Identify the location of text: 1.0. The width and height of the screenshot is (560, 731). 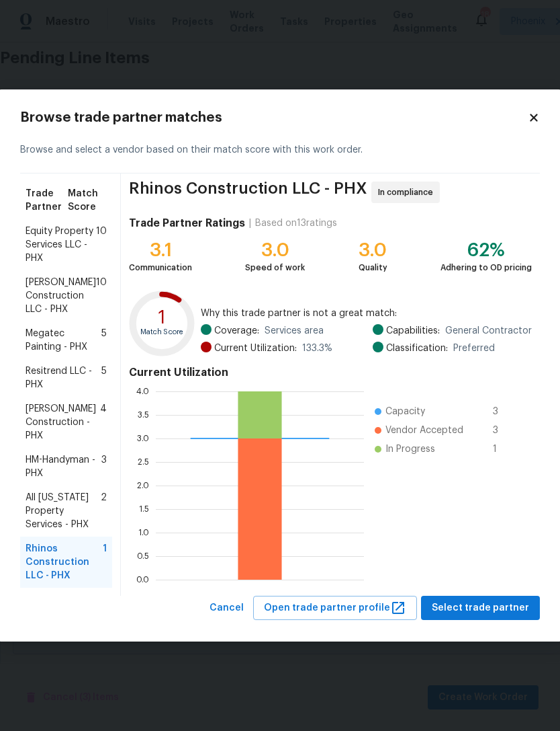
(144, 533).